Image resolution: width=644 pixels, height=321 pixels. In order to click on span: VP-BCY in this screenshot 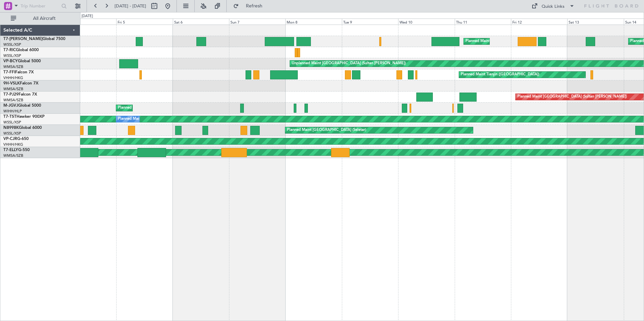, I will do `click(11, 61)`.